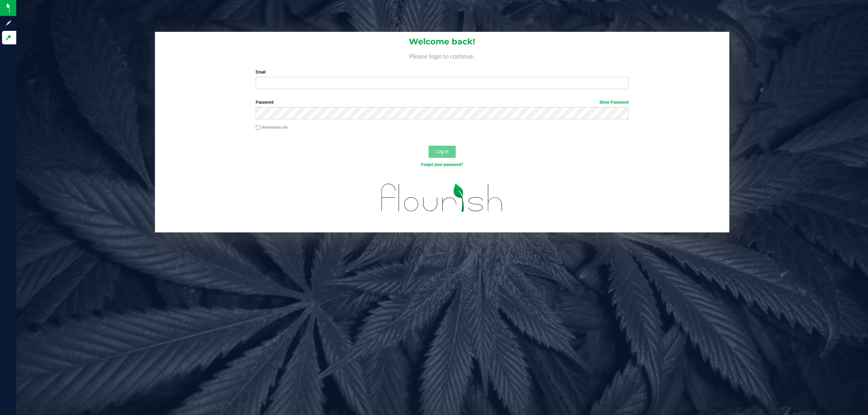 The image size is (868, 415). I want to click on span: Password, so click(264, 102).